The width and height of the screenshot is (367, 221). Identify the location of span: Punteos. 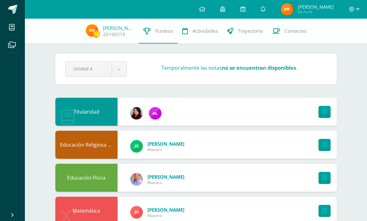
(164, 31).